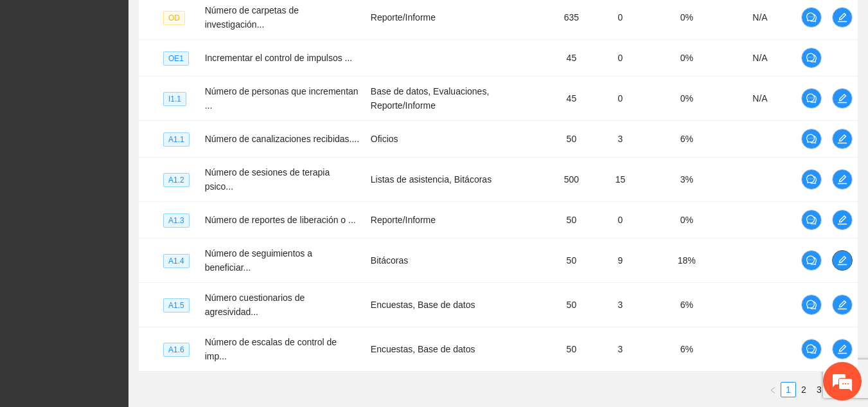  I want to click on span: OD, so click(174, 18).